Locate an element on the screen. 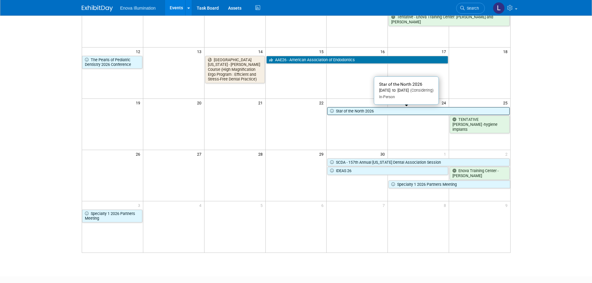 The width and height of the screenshot is (592, 283). span: Search is located at coordinates (472, 8).